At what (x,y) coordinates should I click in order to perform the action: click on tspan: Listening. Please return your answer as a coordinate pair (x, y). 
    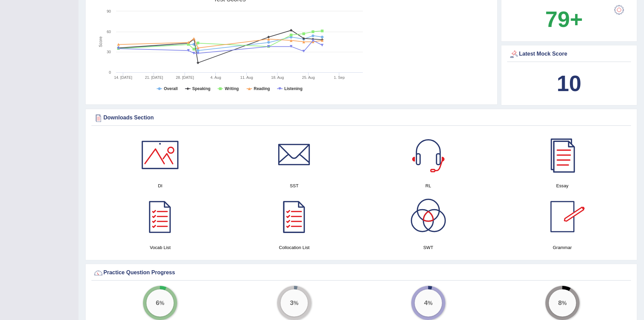
    Looking at the image, I should click on (293, 88).